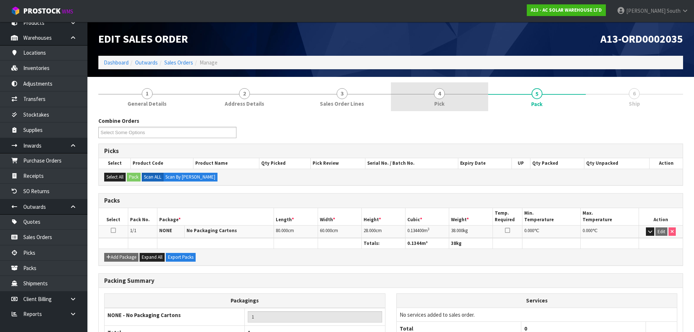 This screenshot has width=694, height=332. Describe the element at coordinates (454, 243) in the screenshot. I see `span: 38` at that location.